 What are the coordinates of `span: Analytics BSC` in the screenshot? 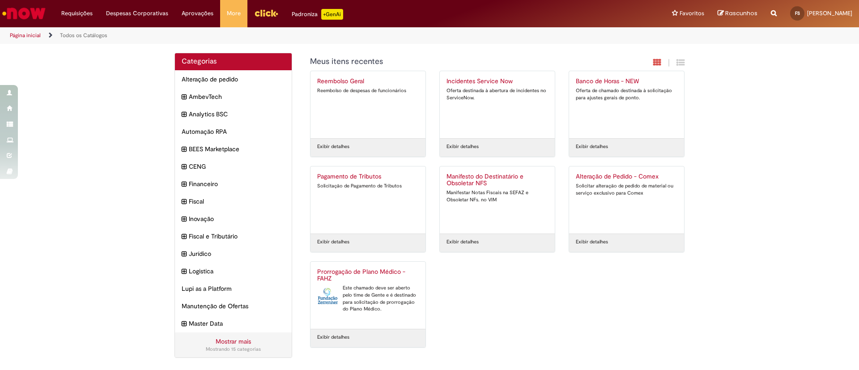 It's located at (237, 114).